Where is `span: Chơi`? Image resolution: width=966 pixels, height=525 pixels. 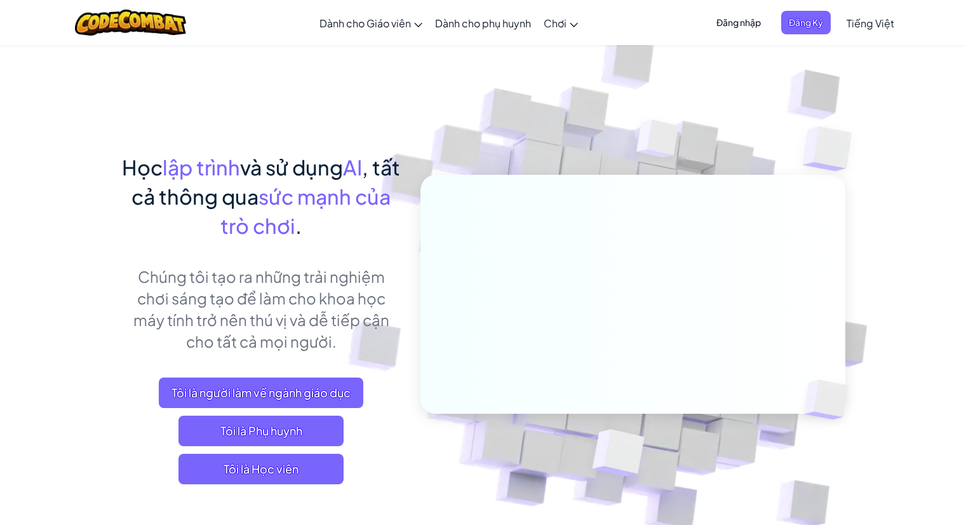
span: Chơi is located at coordinates (555, 23).